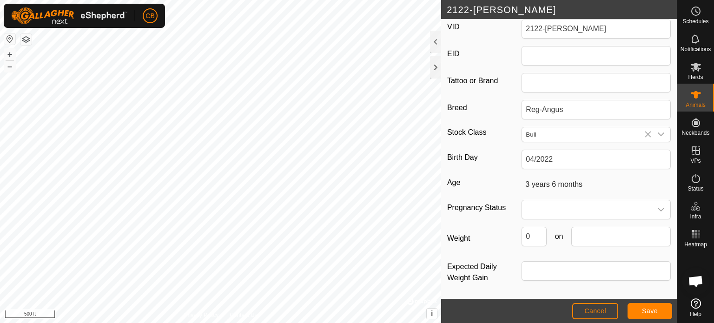 The height and width of the screenshot is (323, 714). What do you see at coordinates (432, 314) in the screenshot?
I see `button: i` at bounding box center [432, 314].